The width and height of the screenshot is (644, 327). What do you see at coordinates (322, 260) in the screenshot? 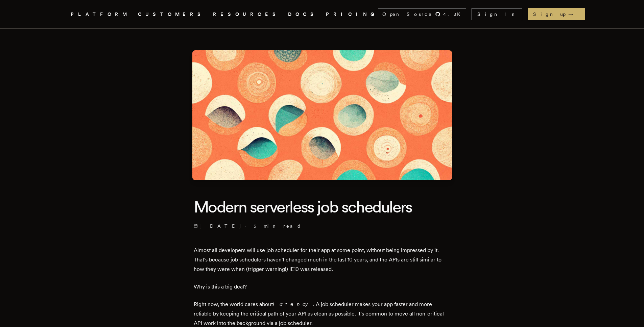
I see `p: Almost all developers will use job scheduler for their app at some point, without being impressed...` at bounding box center [322, 260].